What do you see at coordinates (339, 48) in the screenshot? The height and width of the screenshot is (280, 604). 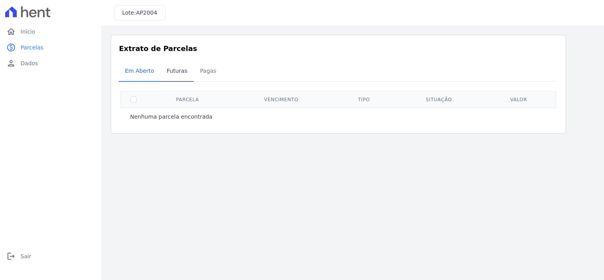 I see `h3: Extrato de Parcelas` at bounding box center [339, 48].